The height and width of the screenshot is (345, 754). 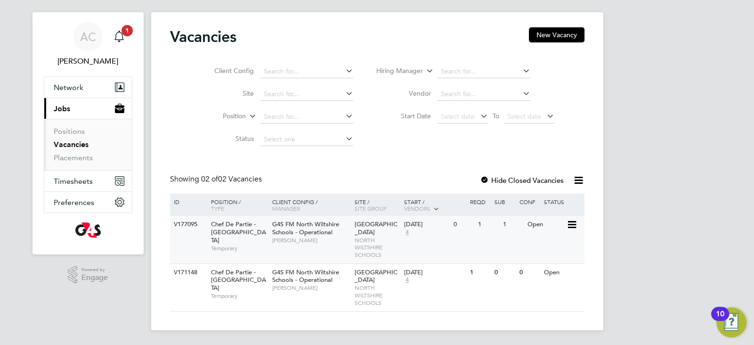 I want to click on div: Reqd, so click(x=480, y=201).